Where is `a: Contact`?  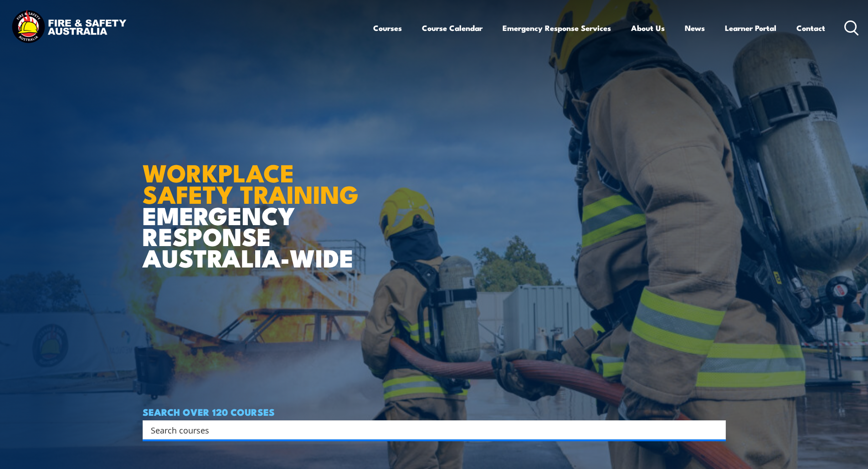 a: Contact is located at coordinates (811, 28).